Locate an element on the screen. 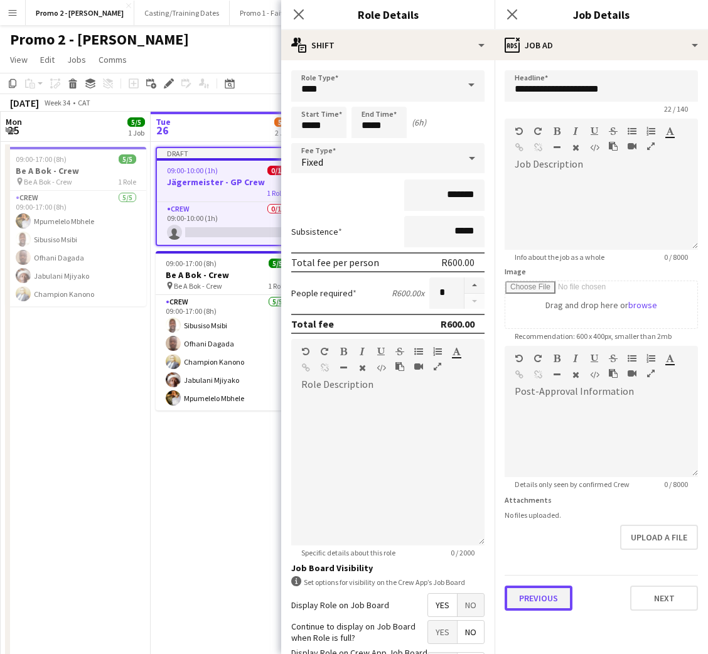  app-job-card: Draft09:00-10:00 (1h)0/1Jägermeister - GP Crew1 RoleCrew0/109:00-10:00 (1h) is located at coordinates (226, 196).